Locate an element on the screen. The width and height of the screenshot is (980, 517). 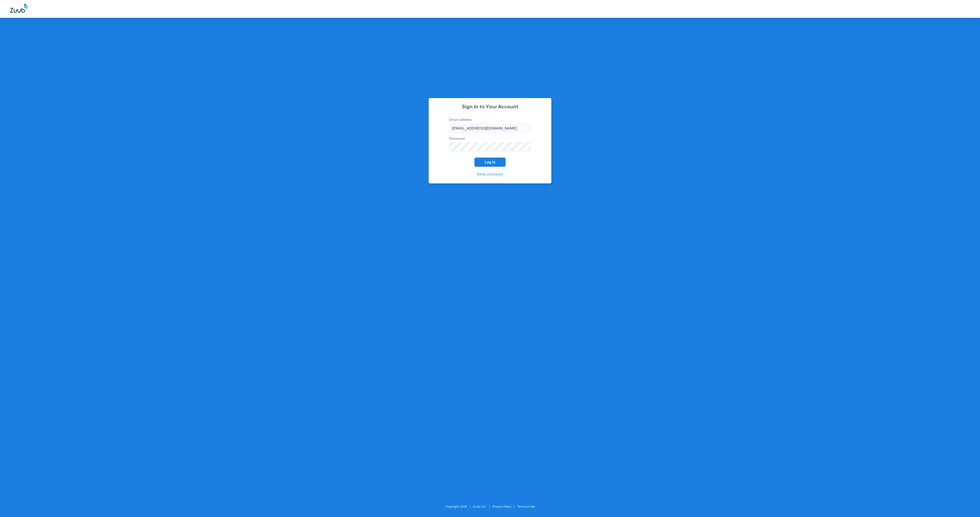
label: Email address is located at coordinates (490, 124).